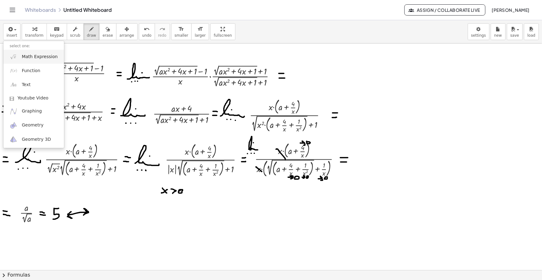 This screenshot has width=542, height=280. What do you see at coordinates (57, 35) in the screenshot?
I see `span: keypad` at bounding box center [57, 35].